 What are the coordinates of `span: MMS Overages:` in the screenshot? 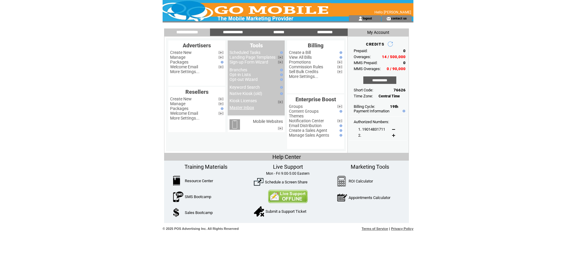 It's located at (367, 69).